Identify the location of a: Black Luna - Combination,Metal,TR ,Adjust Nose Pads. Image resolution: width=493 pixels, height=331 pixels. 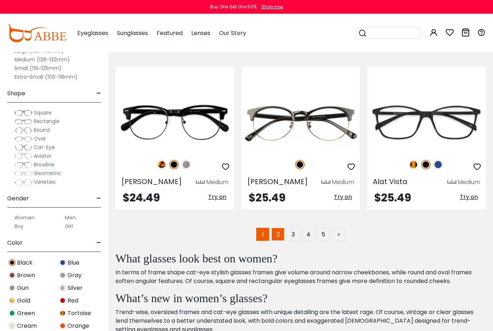
(300, 122).